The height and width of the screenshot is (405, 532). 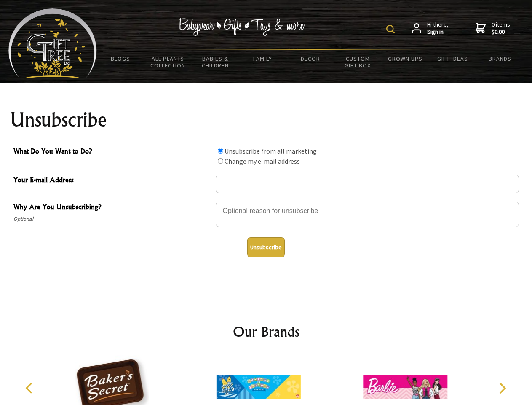 I want to click on img: Babyware - Gifts - Toys and more..., so click(x=52, y=44).